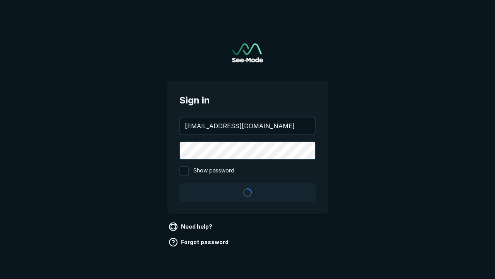 Image resolution: width=495 pixels, height=279 pixels. Describe the element at coordinates (214, 171) in the screenshot. I see `span: Show password` at that location.